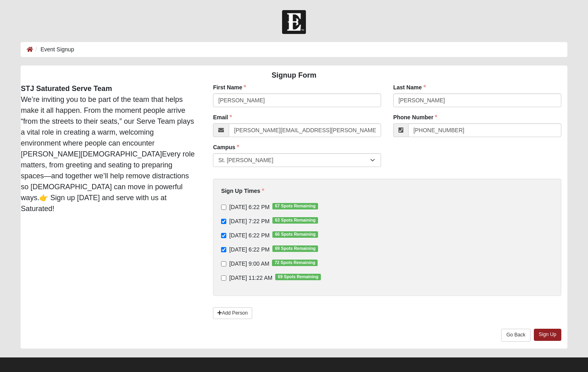 This screenshot has height=372, width=588. What do you see at coordinates (293, 22) in the screenshot?
I see `img: Church of Eleven22 Logo` at bounding box center [293, 22].